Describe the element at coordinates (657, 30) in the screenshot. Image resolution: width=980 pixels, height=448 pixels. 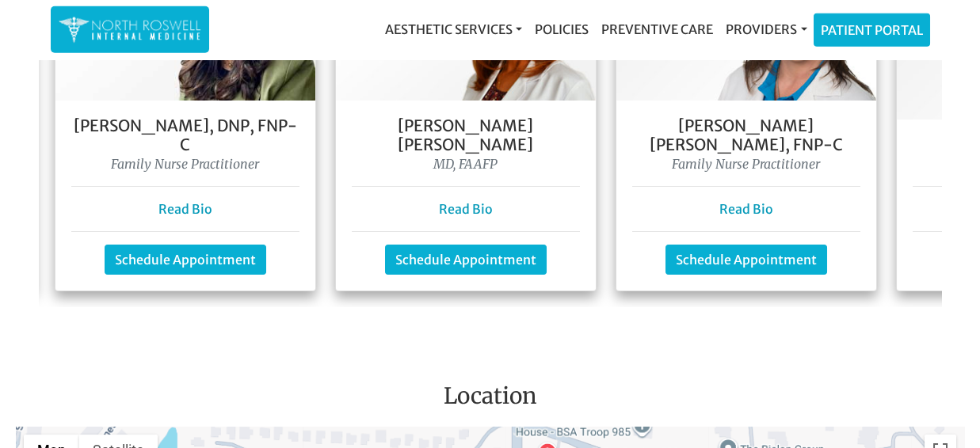
I see `a: Preventive Care` at that location.